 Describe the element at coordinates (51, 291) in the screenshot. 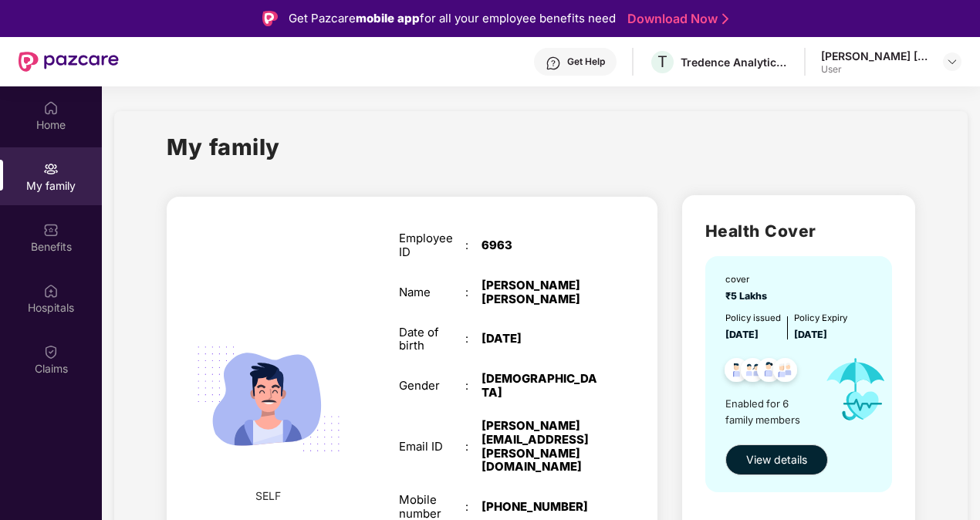

I see `img: svg+xml;base64,PHN2ZyBpZD0iSG9zcGl0YWxzIiB4bWxucz0iaHR0cDovL3d3dy53My5vcmcvMjAwMC9zdmciIHdpZHRoPS...` at that location.